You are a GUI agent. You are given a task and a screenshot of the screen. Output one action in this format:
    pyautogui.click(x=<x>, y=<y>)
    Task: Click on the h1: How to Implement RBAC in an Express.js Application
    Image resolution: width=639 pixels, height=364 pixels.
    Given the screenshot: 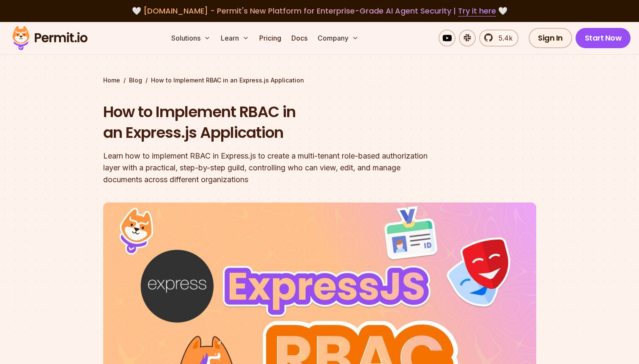 What is the action you would take?
    pyautogui.click(x=265, y=122)
    